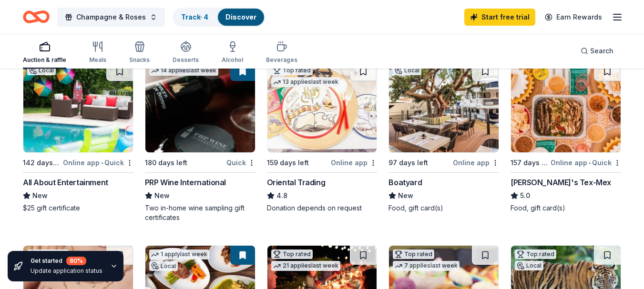 This screenshot has height=289, width=644. What do you see at coordinates (78, 208) in the screenshot?
I see `div: $25 gift certificate` at bounding box center [78, 208].